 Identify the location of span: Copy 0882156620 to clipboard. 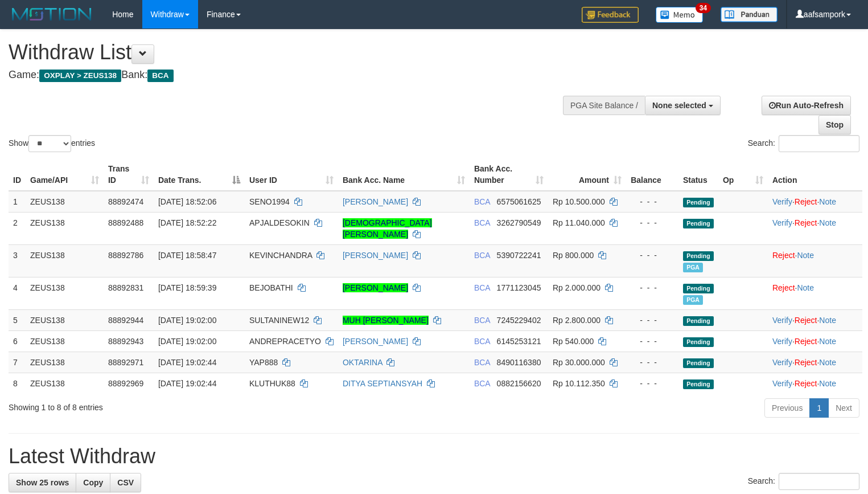
(519, 383).